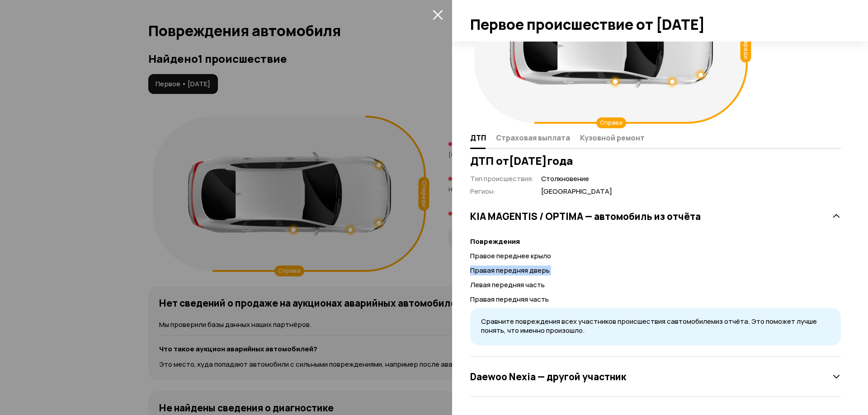 Image resolution: width=868 pixels, height=415 pixels. Describe the element at coordinates (649, 326) in the screenshot. I see `span: Сравните повреждения всех участников происшествия с автомобилем из отчёта. Это поможет лучше поня...` at that location.